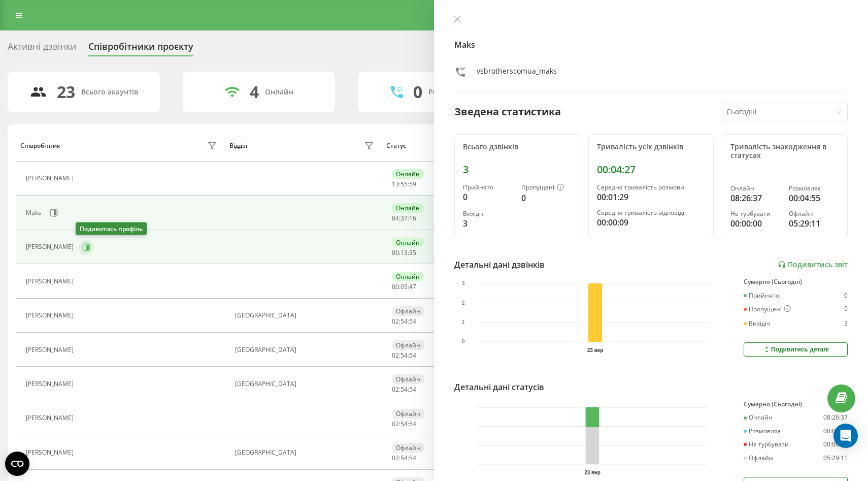 Image resolution: width=868 pixels, height=481 pixels. I want to click on div: 00:00:09, so click(652, 222).